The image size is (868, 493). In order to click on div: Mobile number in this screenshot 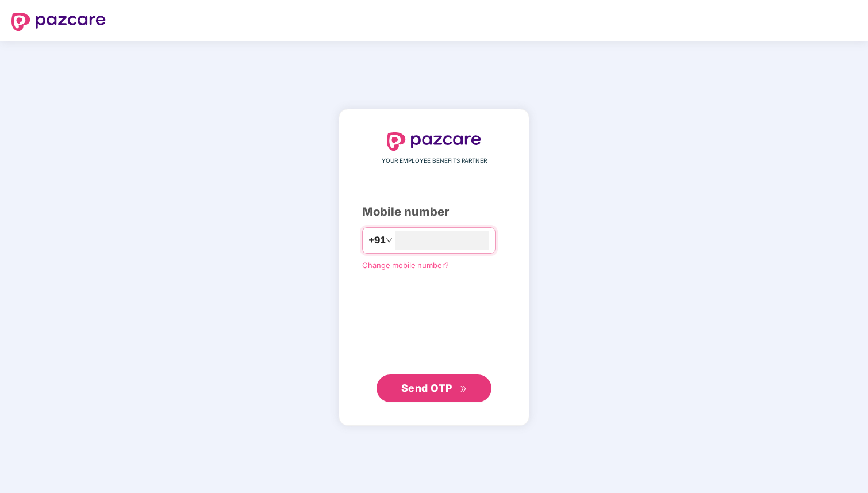, I will do `click(434, 212)`.